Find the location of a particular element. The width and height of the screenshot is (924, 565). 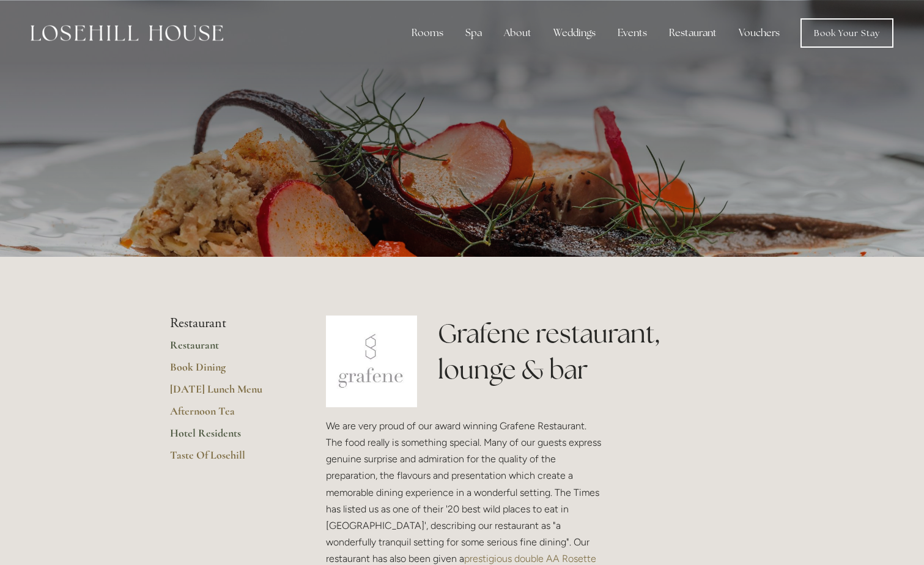

a: Hotel Residents is located at coordinates (228, 438).